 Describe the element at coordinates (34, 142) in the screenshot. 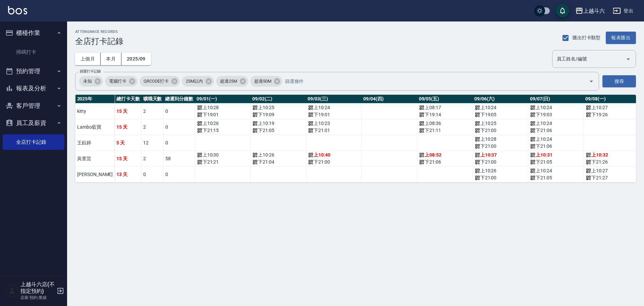

I see `a: 全店打卡記錄` at that location.